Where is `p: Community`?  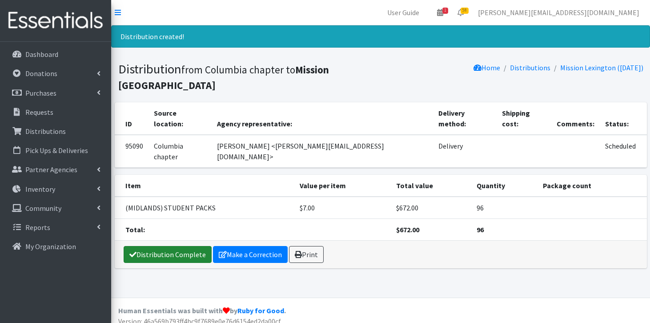 p: Community is located at coordinates (43, 208).